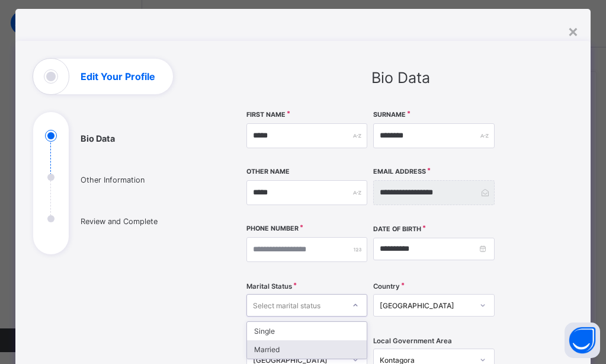  What do you see at coordinates (412, 341) in the screenshot?
I see `span: Local Government Area` at bounding box center [412, 341].